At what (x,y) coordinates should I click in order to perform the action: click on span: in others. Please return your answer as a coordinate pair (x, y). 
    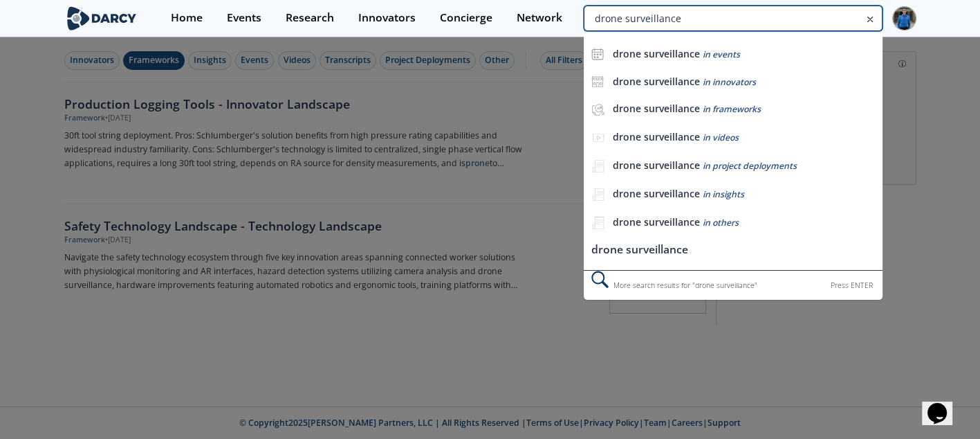
    Looking at the image, I should click on (720, 222).